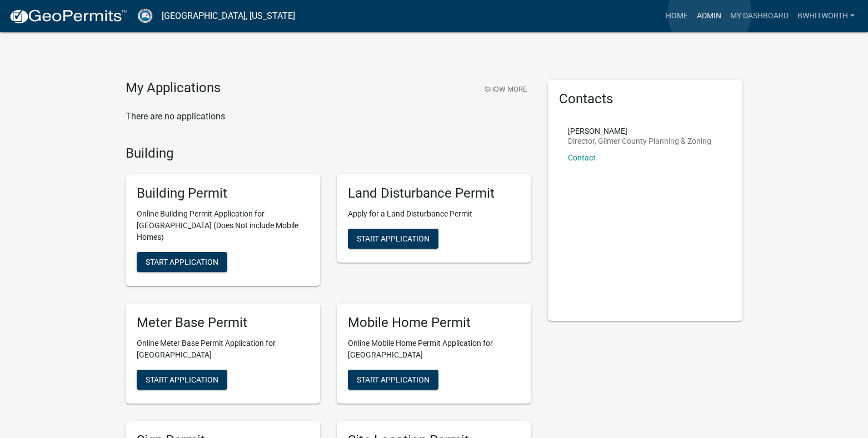 This screenshot has width=868, height=438. Describe the element at coordinates (709, 16) in the screenshot. I see `a: Admin` at that location.